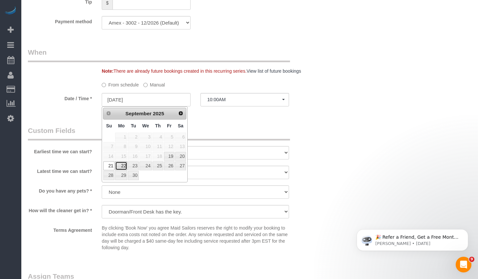  What do you see at coordinates (180, 137) in the screenshot?
I see `span: 6` at bounding box center [180, 137].